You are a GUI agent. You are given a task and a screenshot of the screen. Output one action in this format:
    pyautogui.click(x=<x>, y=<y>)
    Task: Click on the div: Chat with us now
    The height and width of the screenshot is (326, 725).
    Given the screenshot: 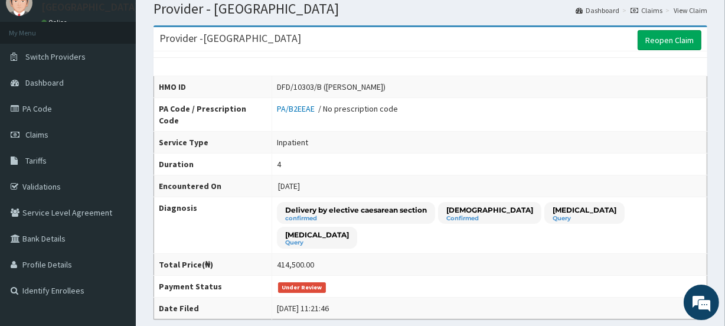 What is the action you would take?
    pyautogui.click(x=130, y=74)
    